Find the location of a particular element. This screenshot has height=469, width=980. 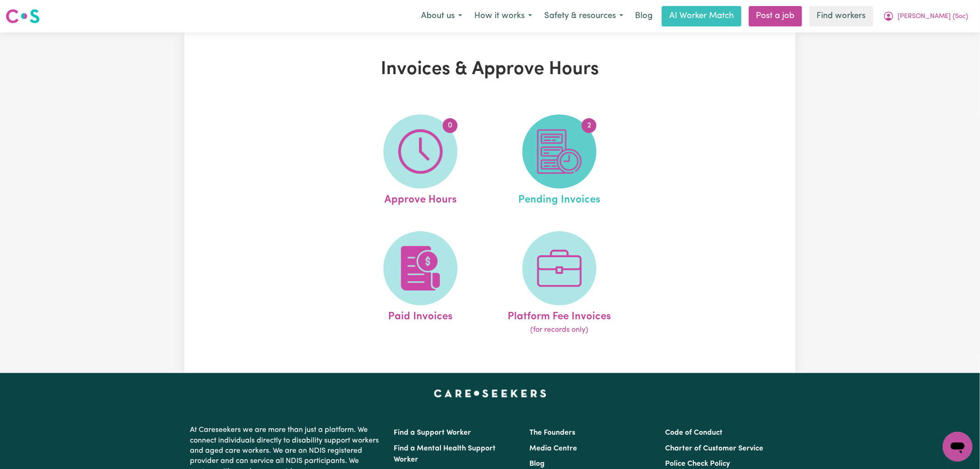

img: Careseekers logo is located at coordinates (23, 16).